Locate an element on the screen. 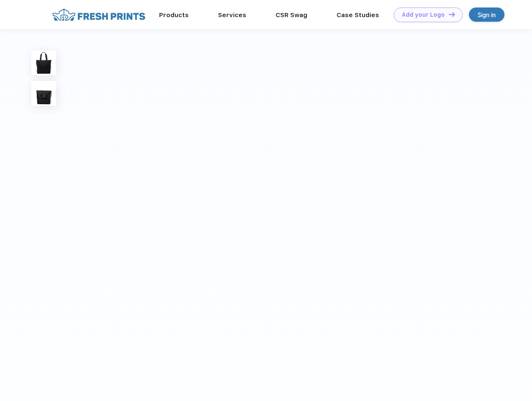  a: Sign in is located at coordinates (486, 15).